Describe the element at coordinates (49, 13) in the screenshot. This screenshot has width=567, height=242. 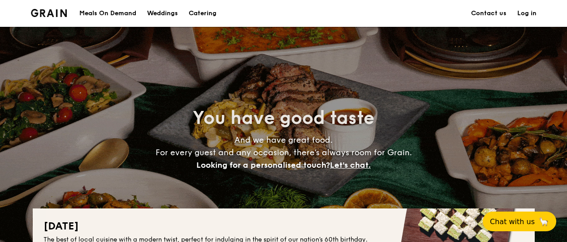
I see `a: Logotype` at that location.